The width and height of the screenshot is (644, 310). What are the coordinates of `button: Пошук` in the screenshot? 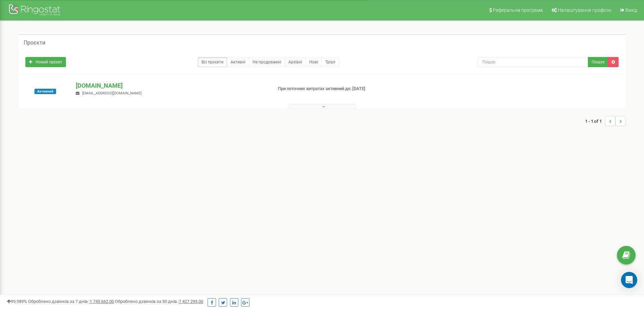 It's located at (598, 62).